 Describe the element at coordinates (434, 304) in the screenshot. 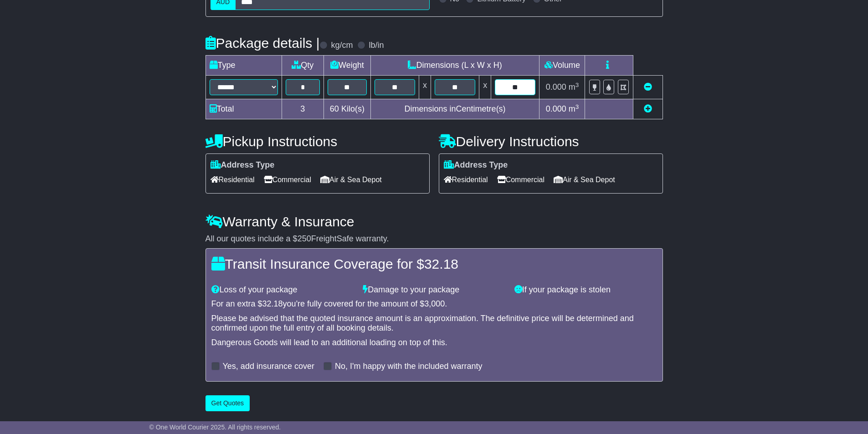

I see `div: For an extra $ you're fully covered for the amount of $ .` at that location.